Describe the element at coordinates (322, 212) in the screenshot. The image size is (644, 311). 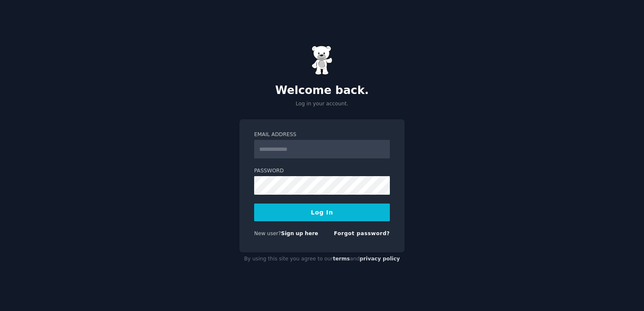
I see `button: Log In` at that location.